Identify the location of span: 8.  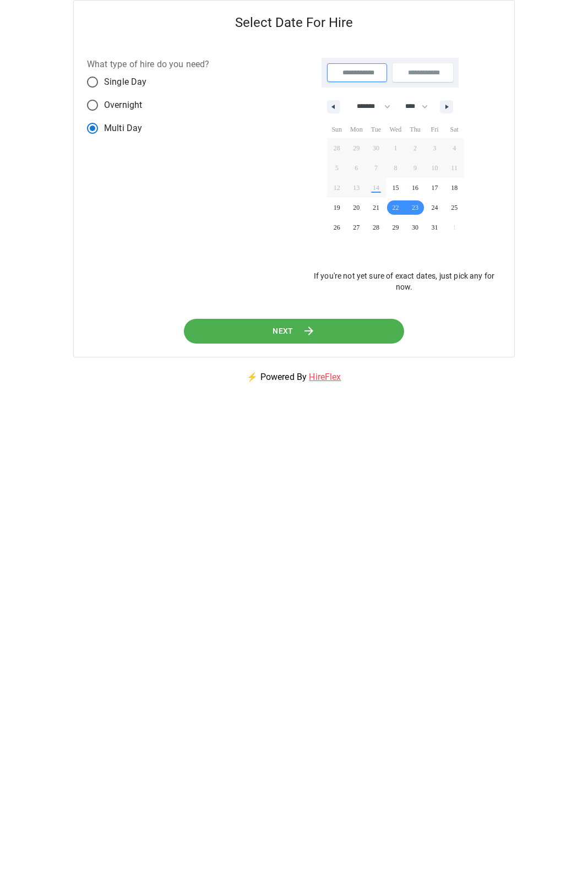
(395, 168).